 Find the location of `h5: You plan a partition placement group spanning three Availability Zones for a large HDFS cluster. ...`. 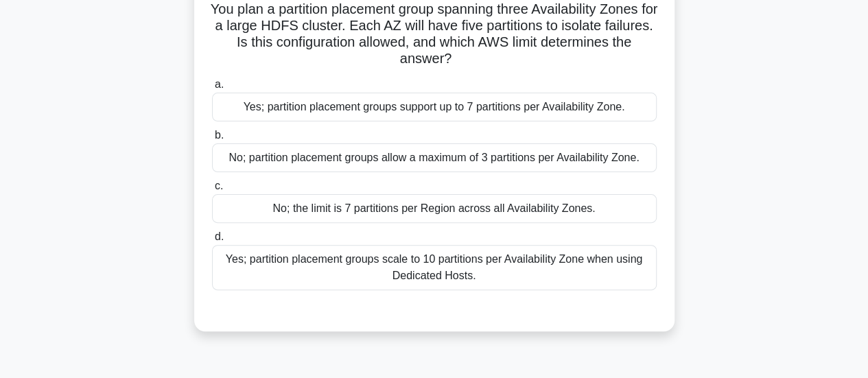

h5: You plan a partition placement group spanning three Availability Zones for a large HDFS cluster. ... is located at coordinates (434, 34).